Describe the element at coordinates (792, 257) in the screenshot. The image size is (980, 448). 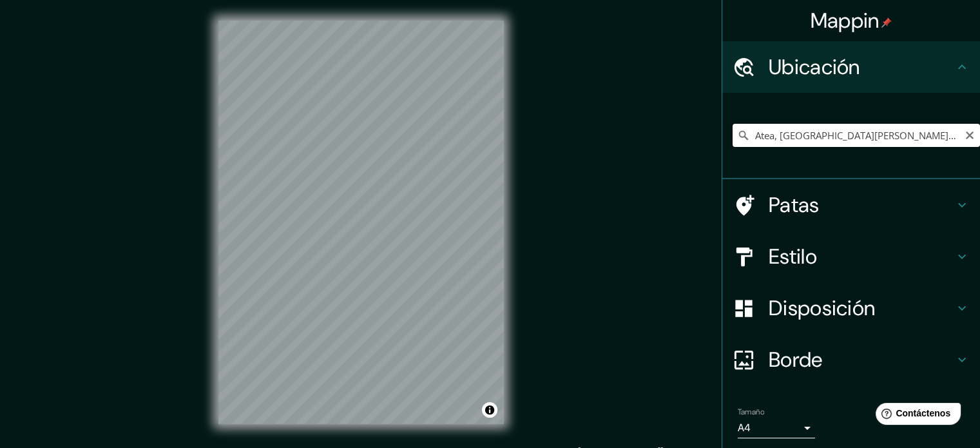
I see `font: Estilo` at that location.